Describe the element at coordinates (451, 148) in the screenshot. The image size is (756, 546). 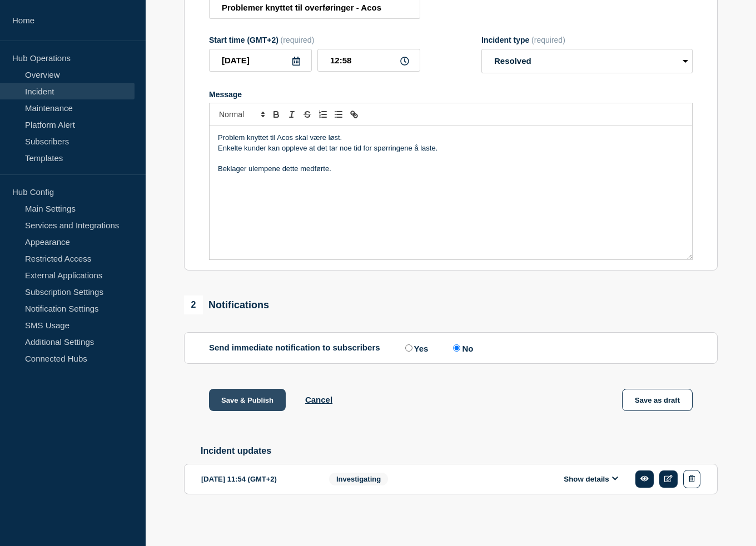
I see `p: Enkelte kunder kan oppleve at det tar noe tid for spørringene å laste.` at that location.